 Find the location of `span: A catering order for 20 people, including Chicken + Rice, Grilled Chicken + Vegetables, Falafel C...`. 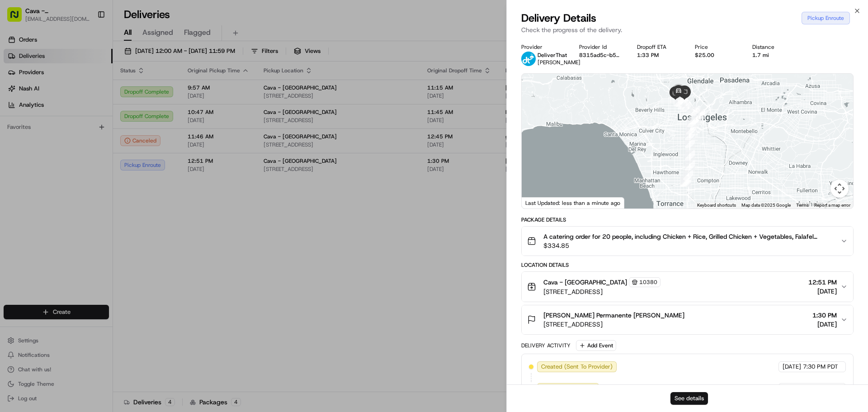

span: A catering order for 20 people, including Chicken + Rice, Grilled Chicken + Vegetables, Falafel C... is located at coordinates (688, 237).